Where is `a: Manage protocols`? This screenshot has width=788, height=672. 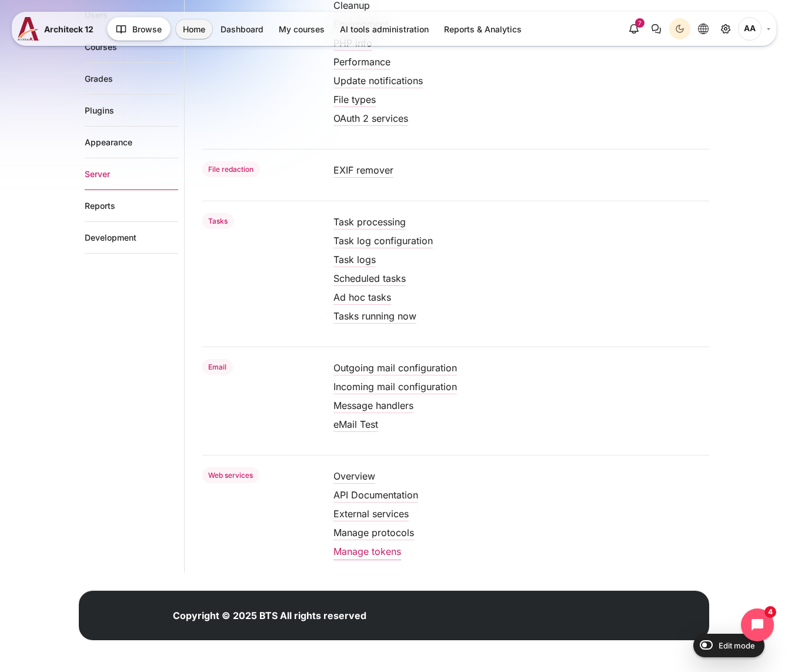
a: Manage protocols is located at coordinates (374, 532).